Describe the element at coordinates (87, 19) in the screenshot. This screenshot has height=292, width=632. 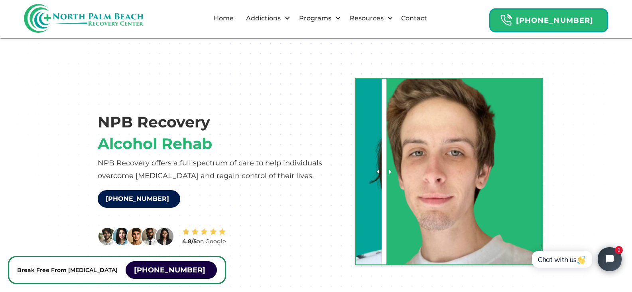
I see `button: Open chat widget` at that location.